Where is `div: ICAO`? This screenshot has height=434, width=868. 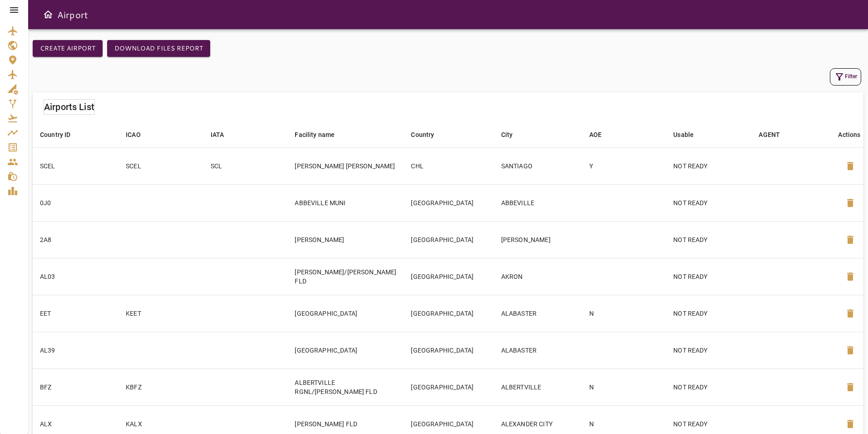
div: ICAO is located at coordinates (133, 135).